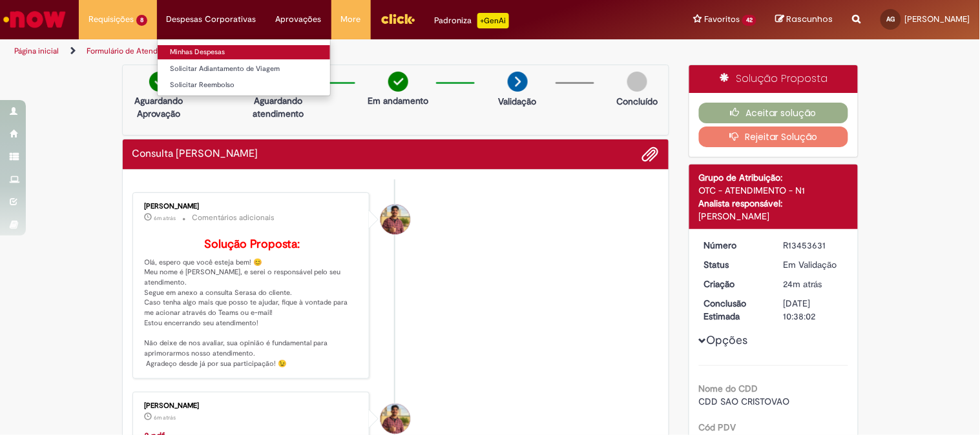 Image resolution: width=980 pixels, height=435 pixels. I want to click on b: Solução Proposta:, so click(252, 245).